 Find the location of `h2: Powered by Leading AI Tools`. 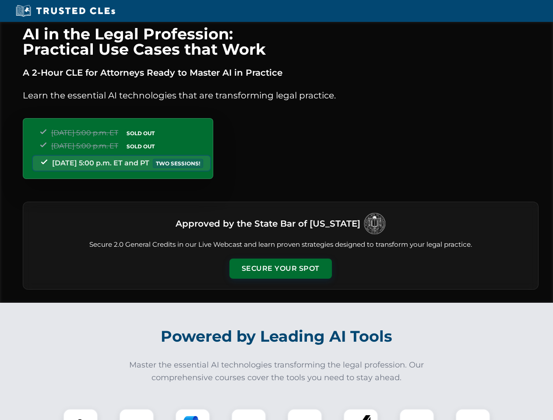

h2: Powered by Leading AI Tools is located at coordinates (276, 336).